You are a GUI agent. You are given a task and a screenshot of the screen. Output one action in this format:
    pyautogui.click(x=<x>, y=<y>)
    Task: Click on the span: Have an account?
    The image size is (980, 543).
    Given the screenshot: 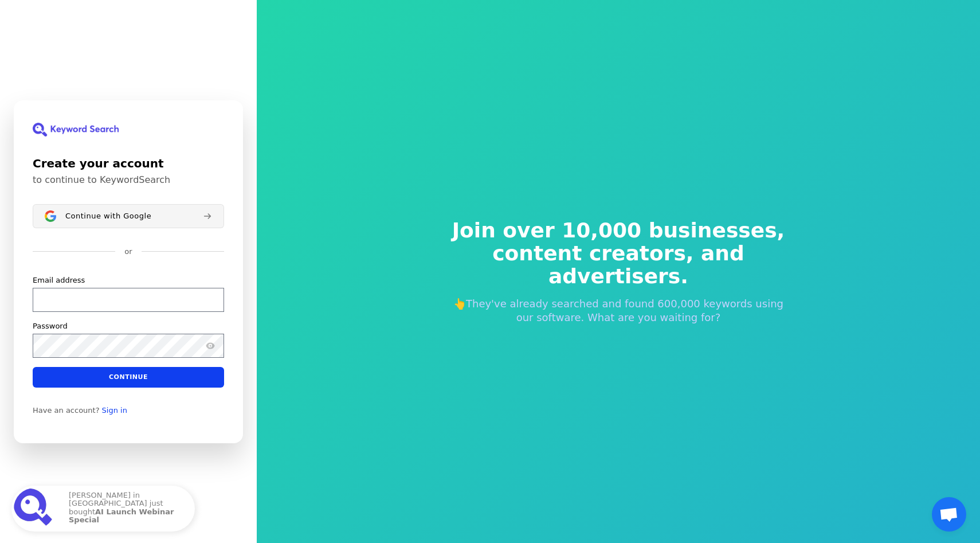 What is the action you would take?
    pyautogui.click(x=66, y=410)
    